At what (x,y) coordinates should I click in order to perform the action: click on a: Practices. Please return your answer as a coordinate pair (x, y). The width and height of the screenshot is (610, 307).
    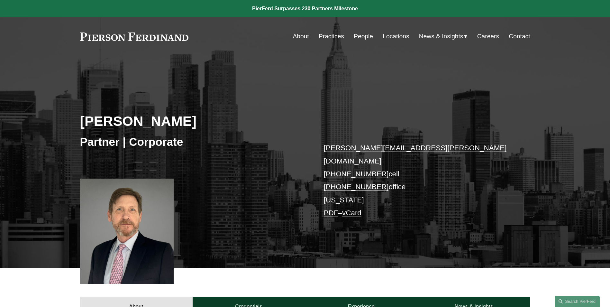
    Looking at the image, I should click on (331, 36).